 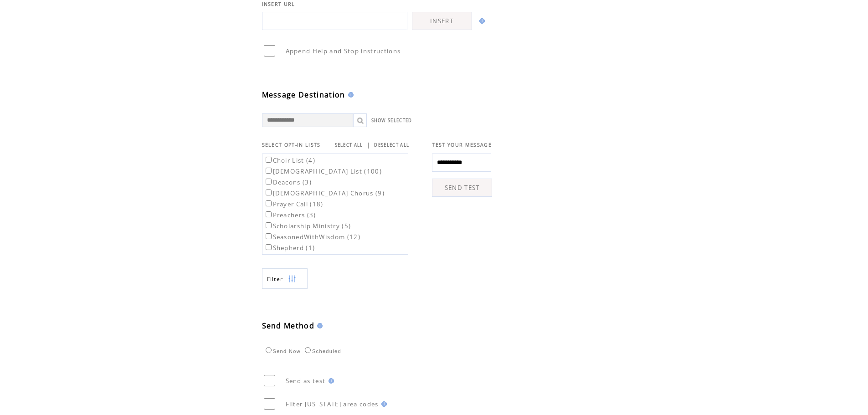 I want to click on img: filters.png, so click(x=292, y=279).